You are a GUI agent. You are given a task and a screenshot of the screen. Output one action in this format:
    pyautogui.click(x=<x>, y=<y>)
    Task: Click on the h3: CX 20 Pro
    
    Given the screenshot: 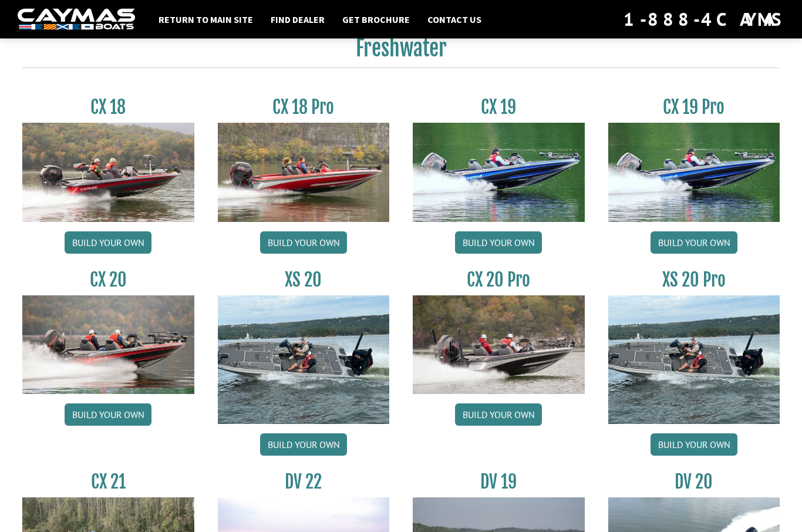 What is the action you would take?
    pyautogui.click(x=499, y=280)
    